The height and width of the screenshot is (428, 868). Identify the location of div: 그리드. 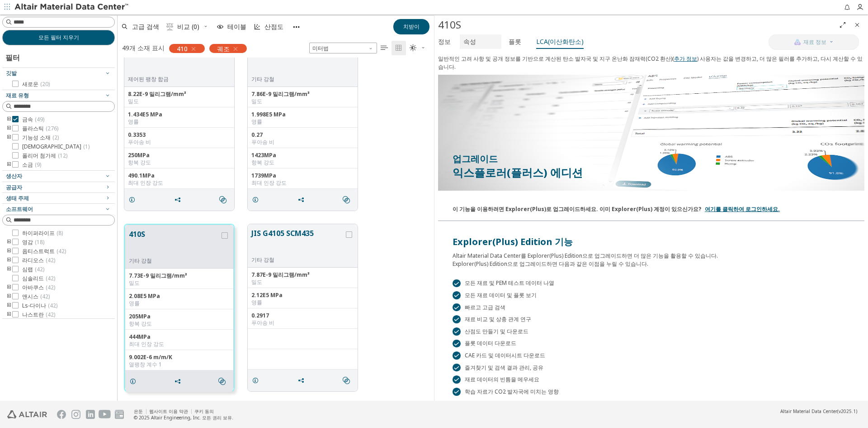
(276, 229).